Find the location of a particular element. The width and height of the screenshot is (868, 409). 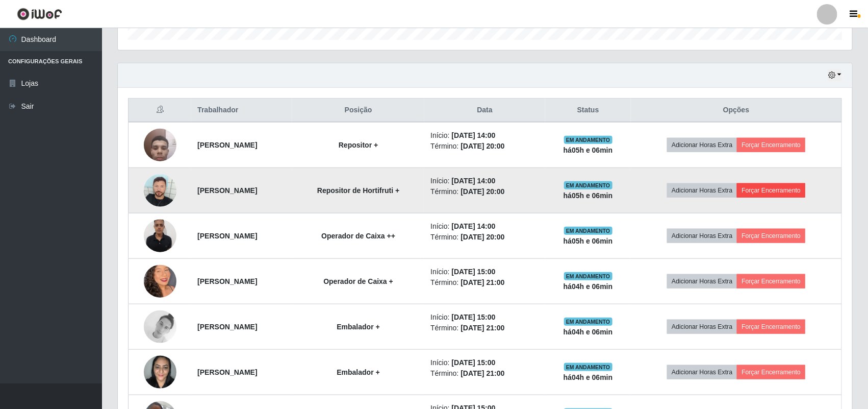

img: 1737022701609.jpeg is located at coordinates (160, 144).